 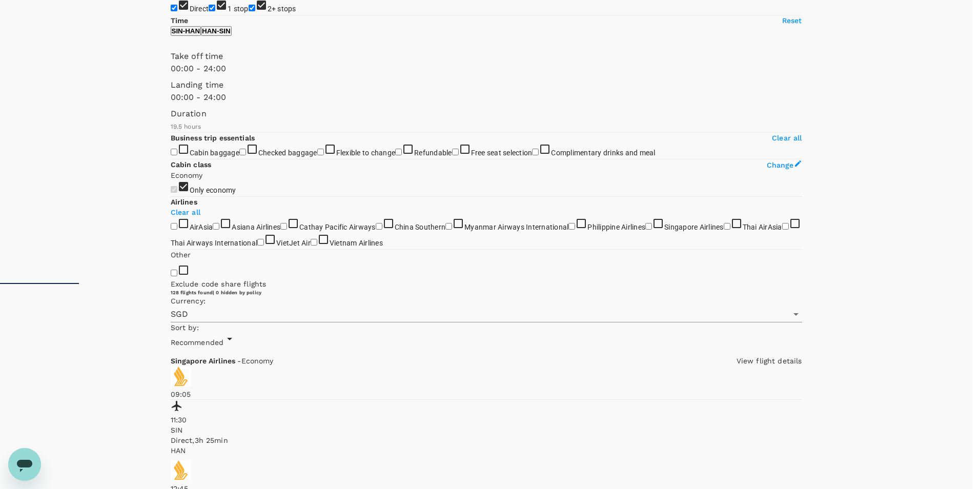 I want to click on span: Only economy, so click(x=213, y=190).